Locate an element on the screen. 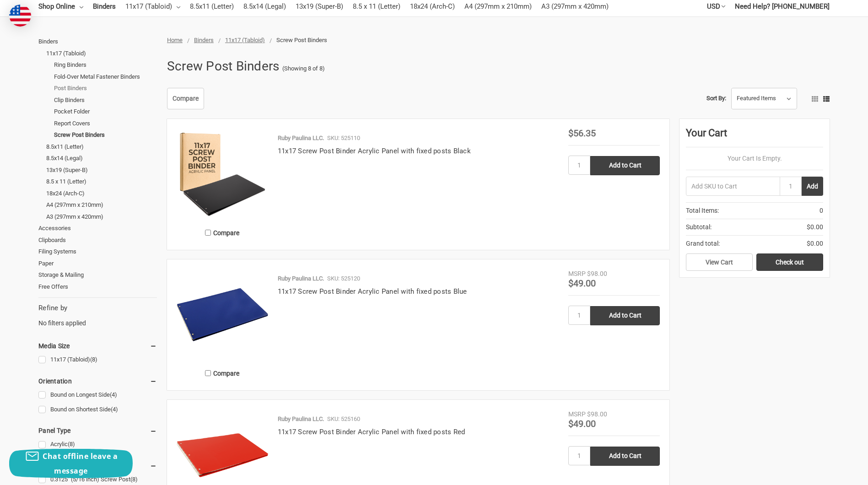 The width and height of the screenshot is (868, 485). div: No filters applied is located at coordinates (97, 315).